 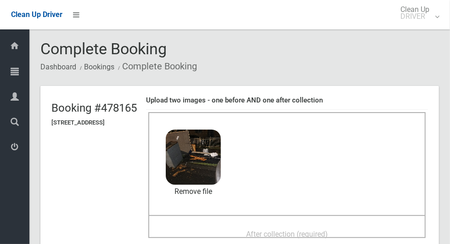 I want to click on span: After collection (required), so click(x=287, y=234).